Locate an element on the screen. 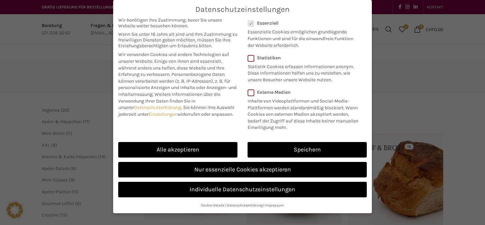  p: Essenzielle Cookies ermöglichen grundlegende Funktionen und sind für die einwandfreie Funktion de... is located at coordinates (303, 37).